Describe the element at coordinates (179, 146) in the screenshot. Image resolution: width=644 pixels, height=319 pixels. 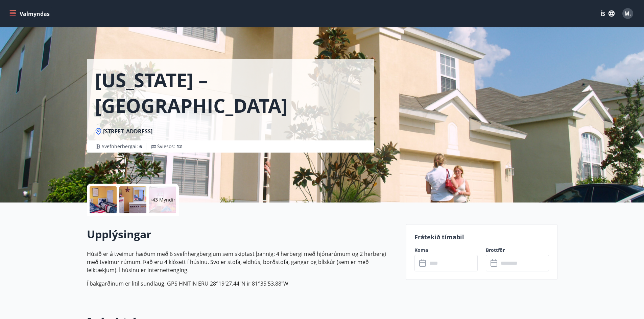
I see `font: 12` at that location.